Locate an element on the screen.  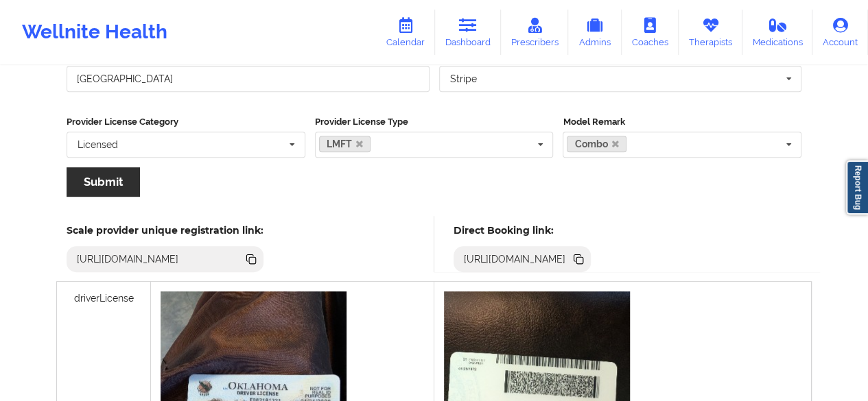
a: Report Bug is located at coordinates (857, 187).